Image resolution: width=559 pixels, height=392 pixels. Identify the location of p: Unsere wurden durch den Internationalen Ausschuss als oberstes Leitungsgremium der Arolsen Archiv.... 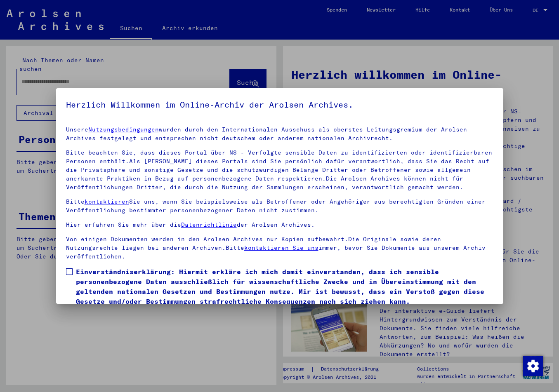
(280, 134).